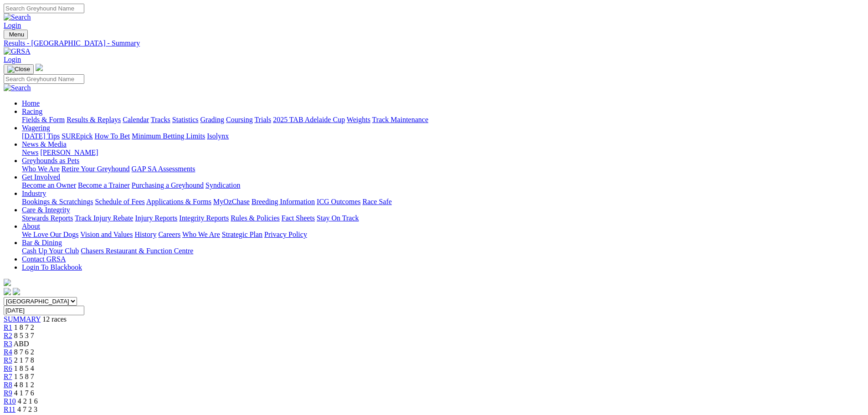  I want to click on input: Select date, so click(44, 310).